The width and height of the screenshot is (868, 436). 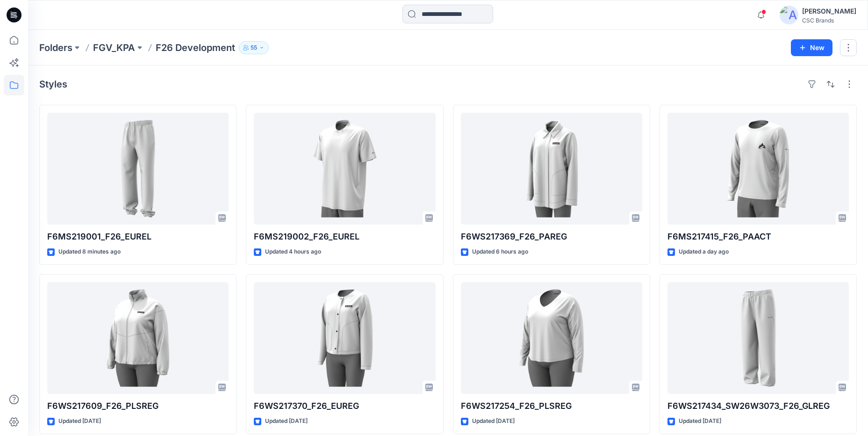 I want to click on a: Folders, so click(x=56, y=47).